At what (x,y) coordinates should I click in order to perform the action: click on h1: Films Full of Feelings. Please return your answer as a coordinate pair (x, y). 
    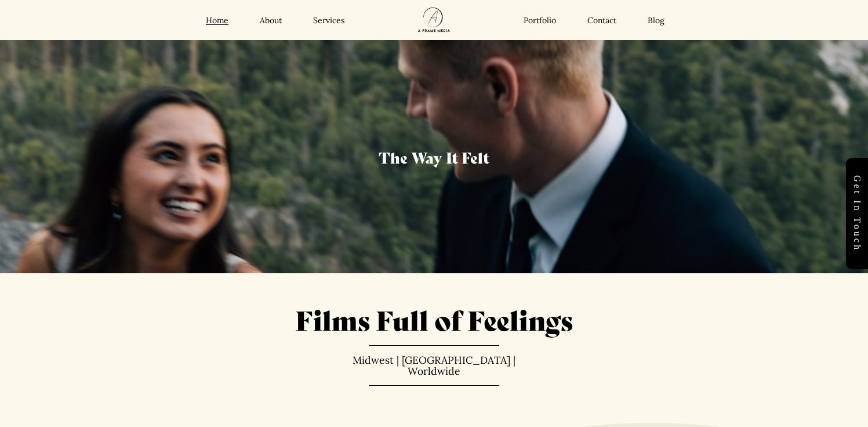
    Looking at the image, I should click on (434, 319).